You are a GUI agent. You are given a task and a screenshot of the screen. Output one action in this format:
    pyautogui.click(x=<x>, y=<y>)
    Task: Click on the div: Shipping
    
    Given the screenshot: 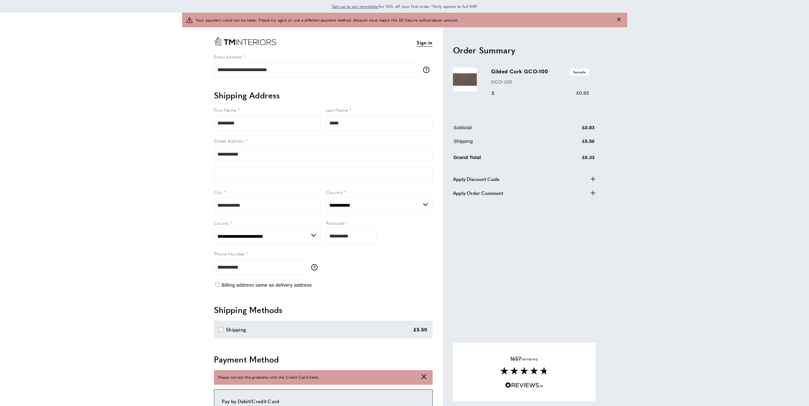 What is the action you would take?
    pyautogui.click(x=236, y=330)
    